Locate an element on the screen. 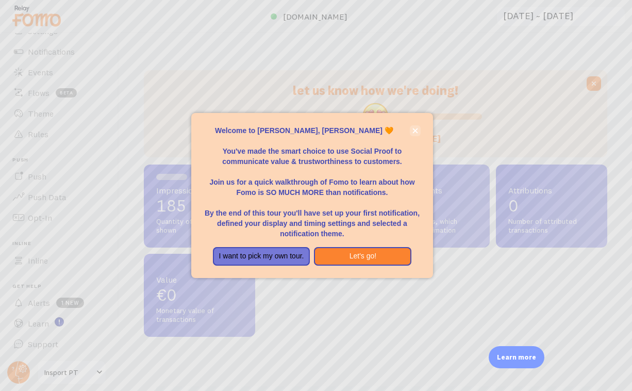 This screenshot has width=632, height=391. button: I want to pick my own tour. is located at coordinates (261, 256).